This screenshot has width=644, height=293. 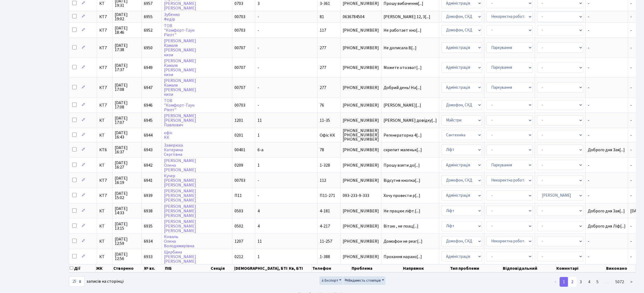 What do you see at coordinates (402, 196) in the screenshot?
I see `span: Хочу провести р[...]` at bounding box center [402, 196].